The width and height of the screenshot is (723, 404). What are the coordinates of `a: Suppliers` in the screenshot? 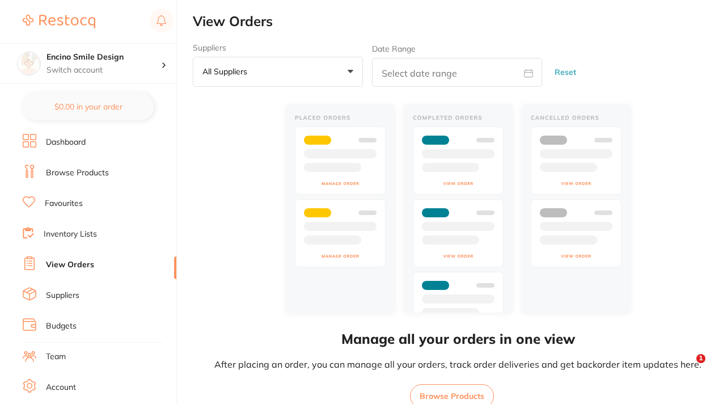 It's located at (62, 295).